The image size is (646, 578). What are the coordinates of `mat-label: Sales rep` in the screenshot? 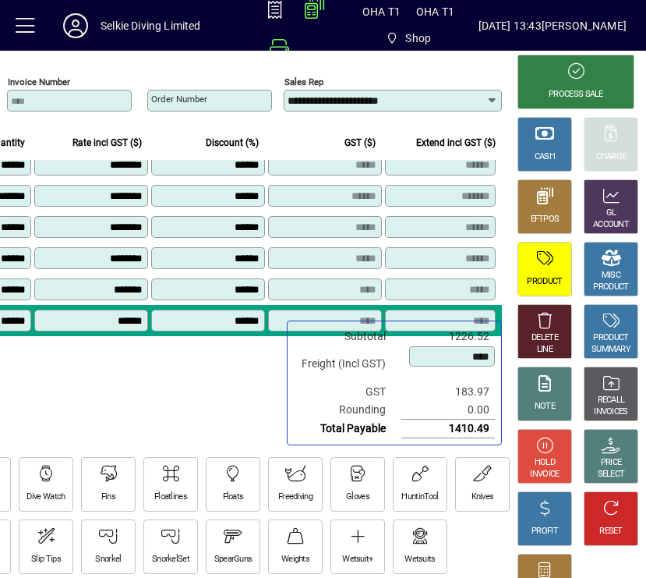 It's located at (304, 82).